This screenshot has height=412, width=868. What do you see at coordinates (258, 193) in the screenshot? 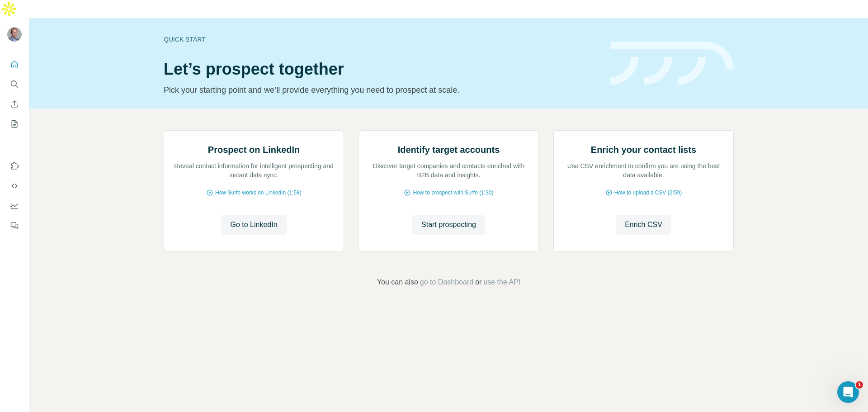
I see `span: How Surfe works on LinkedIn (1:58)` at bounding box center [258, 193].